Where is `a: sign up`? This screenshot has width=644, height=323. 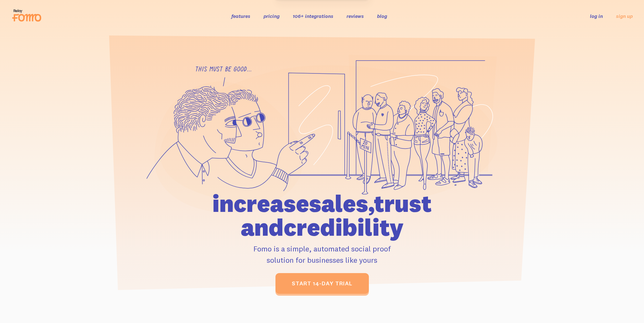 a: sign up is located at coordinates (624, 16).